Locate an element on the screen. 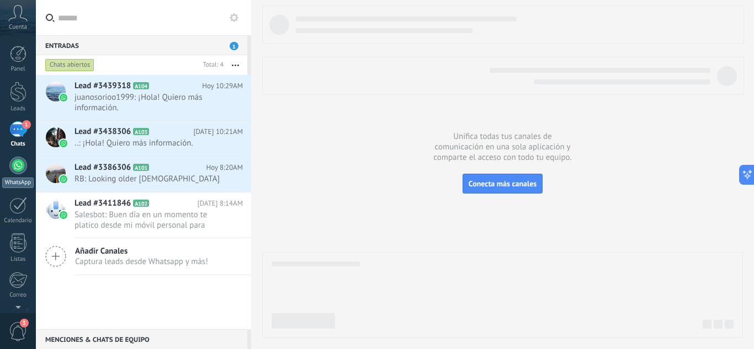 The height and width of the screenshot is (349, 754). span: Conecta más canales is located at coordinates (502, 184).